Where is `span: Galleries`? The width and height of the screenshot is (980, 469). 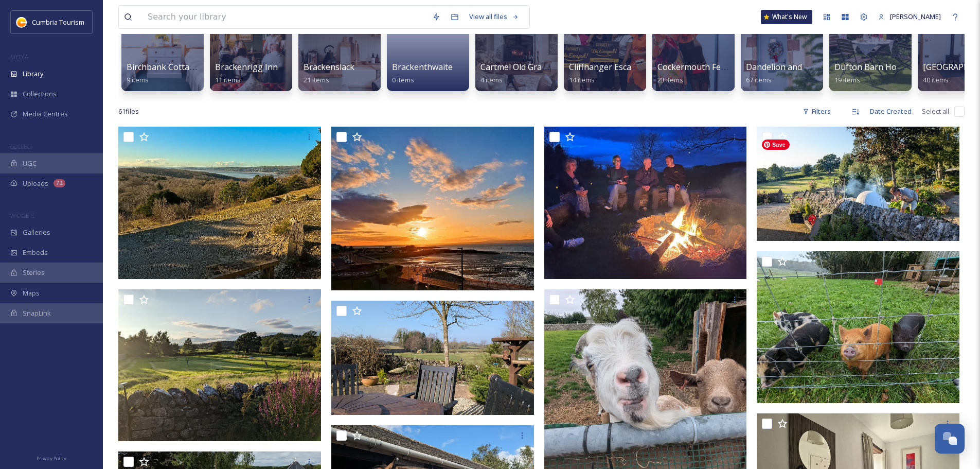 span: Galleries is located at coordinates (37, 232).